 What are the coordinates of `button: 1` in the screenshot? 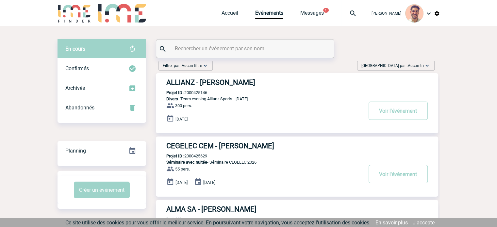 It's located at (326, 10).